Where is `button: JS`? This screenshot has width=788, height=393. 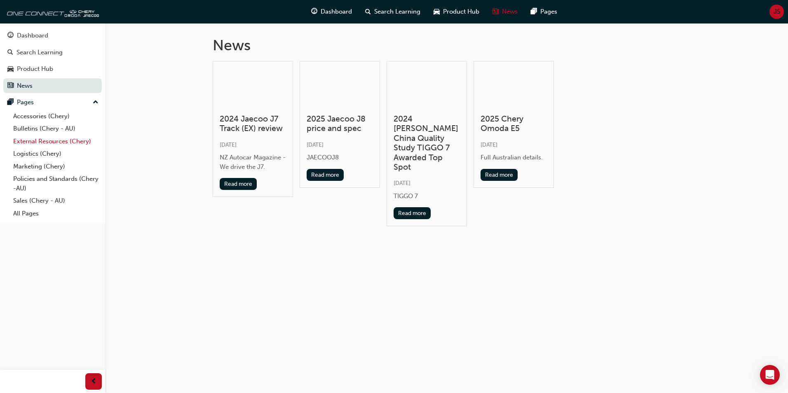
button: JS is located at coordinates (776, 12).